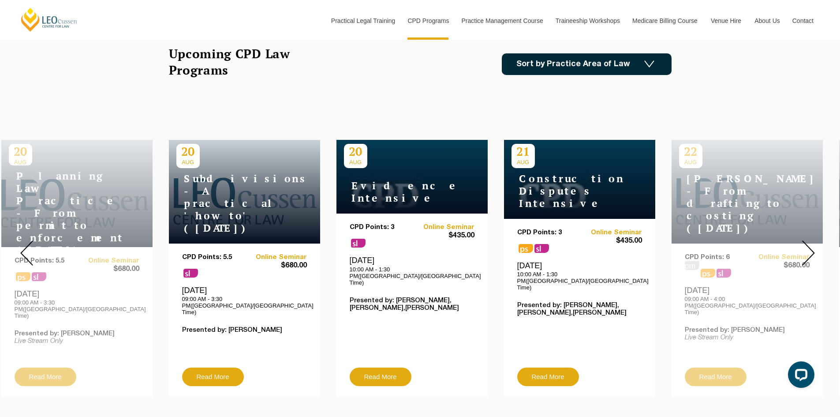  Describe the element at coordinates (20, 17) in the screenshot. I see `button: Open LiveChat chat widget` at that location.